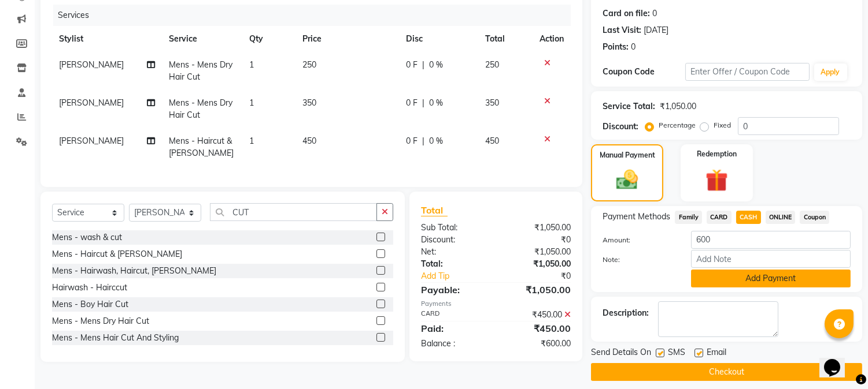 The image size is (868, 389). Describe the element at coordinates (622, 30) in the screenshot. I see `div: Last Visit:` at that location.